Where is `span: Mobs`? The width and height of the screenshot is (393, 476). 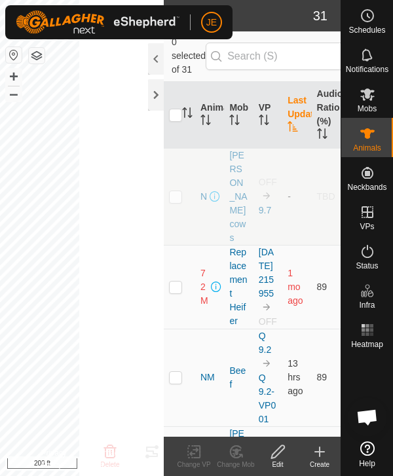
span: Mobs is located at coordinates (367, 109).